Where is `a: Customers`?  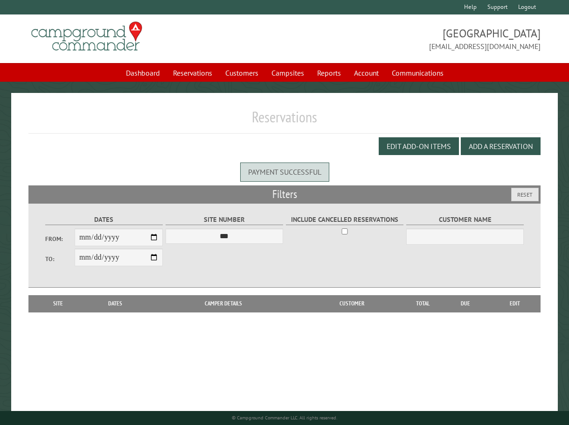 a: Customers is located at coordinates (242, 73).